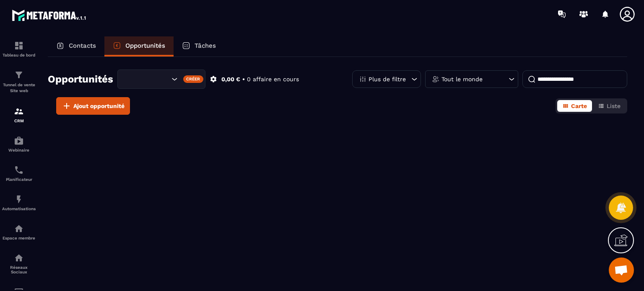 The width and height of the screenshot is (644, 291). I want to click on a: automationsautomationsWebinaire, so click(19, 144).